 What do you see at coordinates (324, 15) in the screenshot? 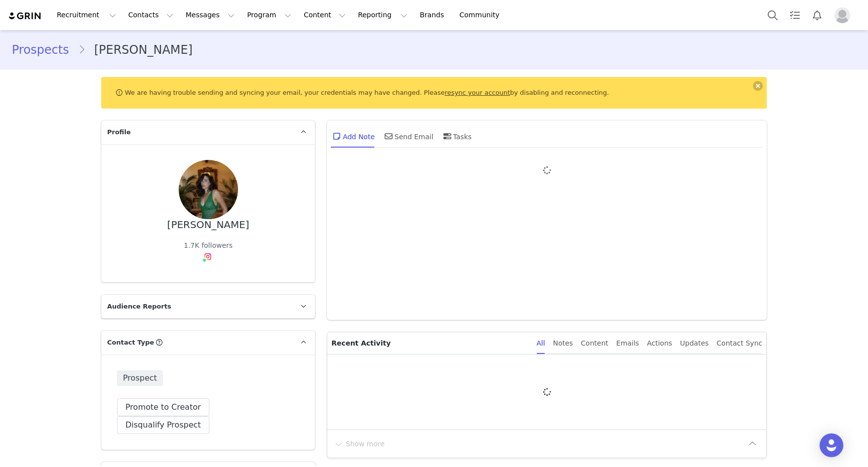
I see `button: Content` at bounding box center [324, 15].